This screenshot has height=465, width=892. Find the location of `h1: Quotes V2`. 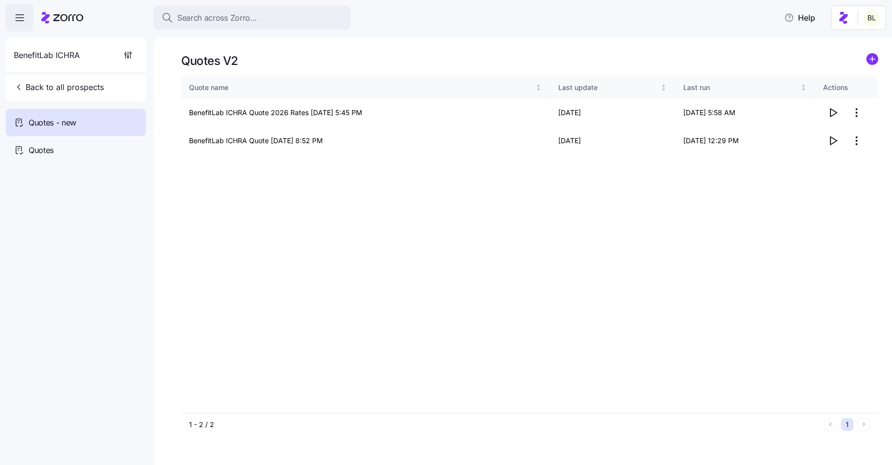

h1: Quotes V2 is located at coordinates (210, 61).